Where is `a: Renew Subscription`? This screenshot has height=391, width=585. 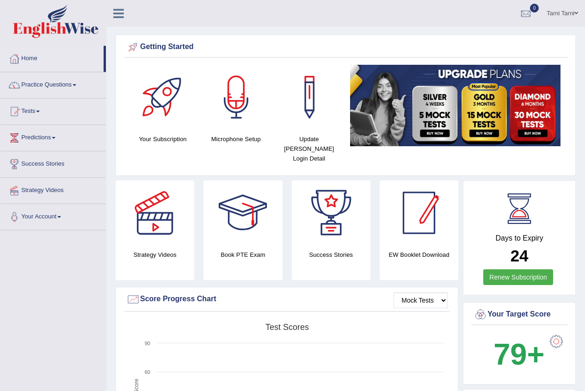 a: Renew Subscription is located at coordinates (518, 277).